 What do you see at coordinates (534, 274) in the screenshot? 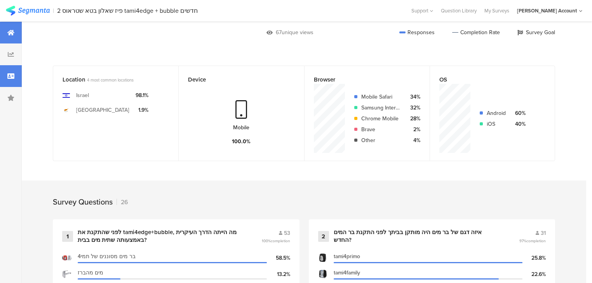
I see `div: 22.6%` at bounding box center [534, 274].